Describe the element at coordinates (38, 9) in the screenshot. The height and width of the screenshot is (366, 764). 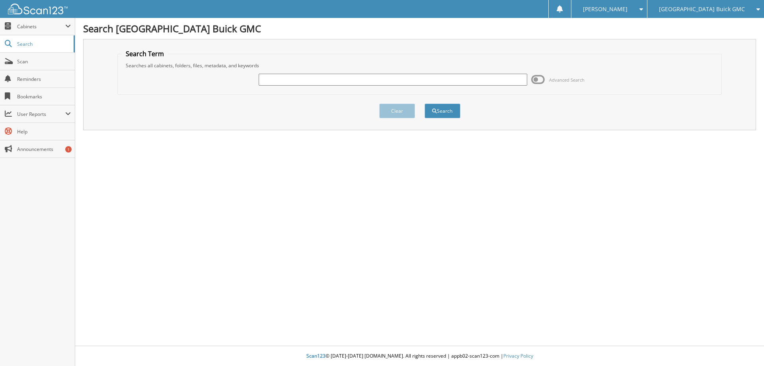
I see `img: scan123-logo-white.svg` at that location.